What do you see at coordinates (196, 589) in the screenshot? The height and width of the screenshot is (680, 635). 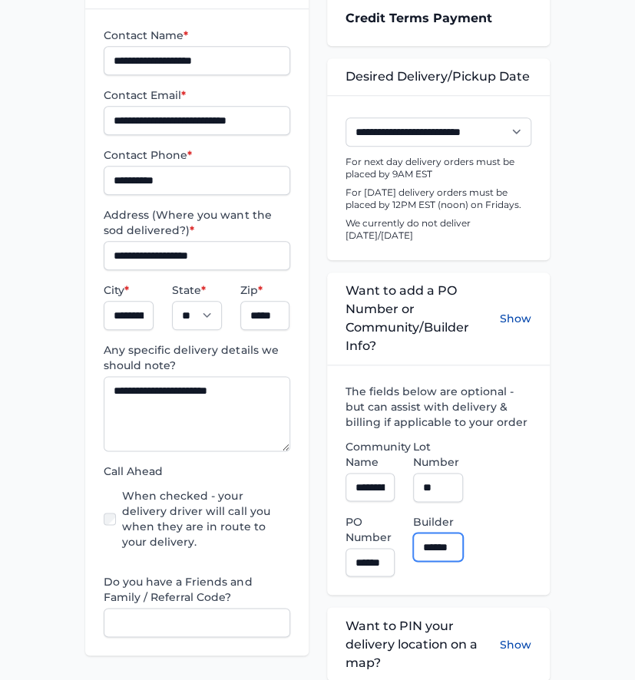 I see `label: Do you have a Friends and Family / Referral Code?` at bounding box center [196, 589].